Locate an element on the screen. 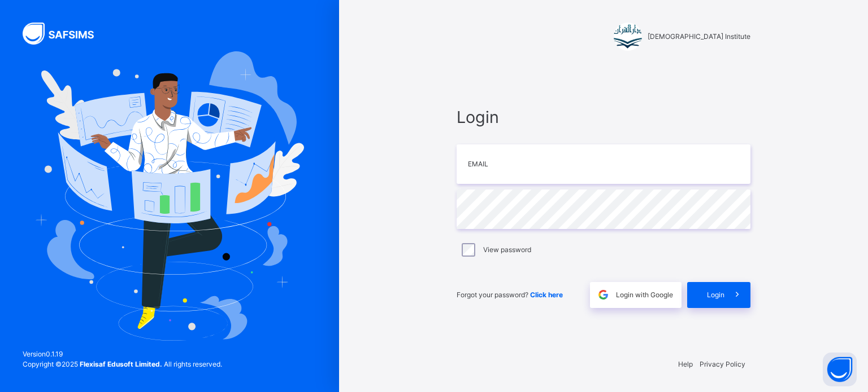 This screenshot has height=392, width=868. span: Version 0.1.19 is located at coordinates (122, 354).